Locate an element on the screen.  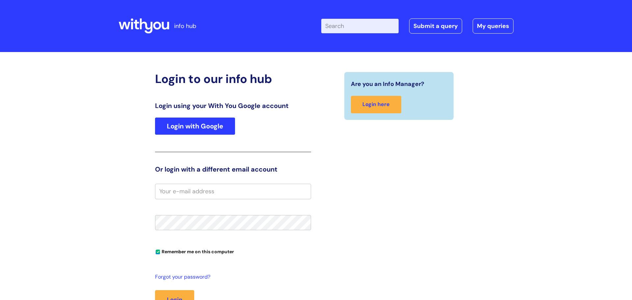
span: Are you an Info Manager? is located at coordinates (388, 84).